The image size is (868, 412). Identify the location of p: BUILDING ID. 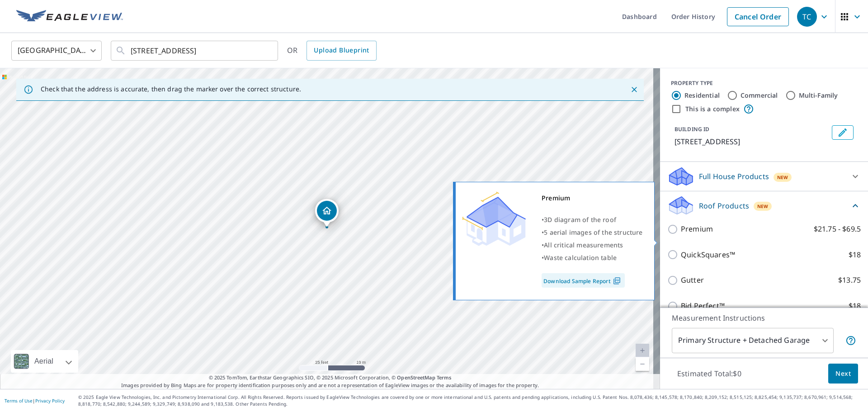
(691, 129).